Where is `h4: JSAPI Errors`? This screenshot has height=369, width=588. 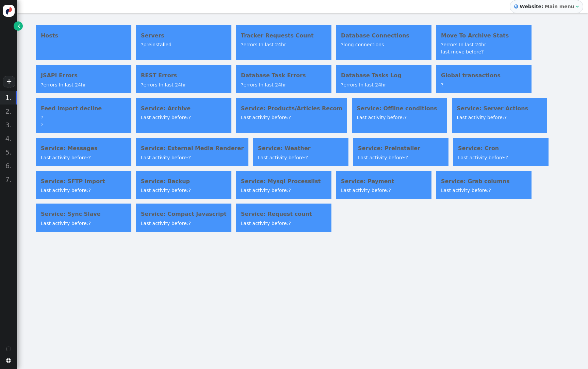 h4: JSAPI Errors is located at coordinates (84, 76).